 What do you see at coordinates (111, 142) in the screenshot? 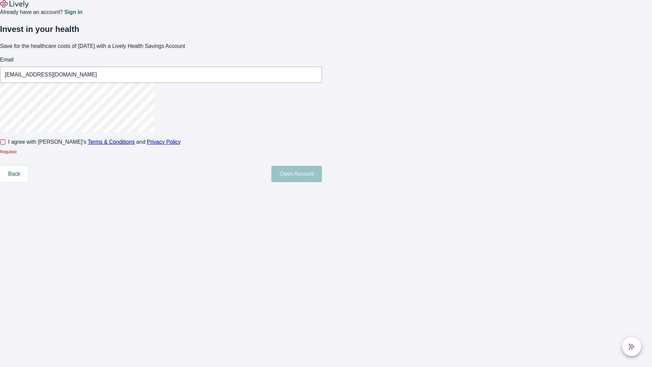
I see `a: Terms & Conditions` at bounding box center [111, 142].